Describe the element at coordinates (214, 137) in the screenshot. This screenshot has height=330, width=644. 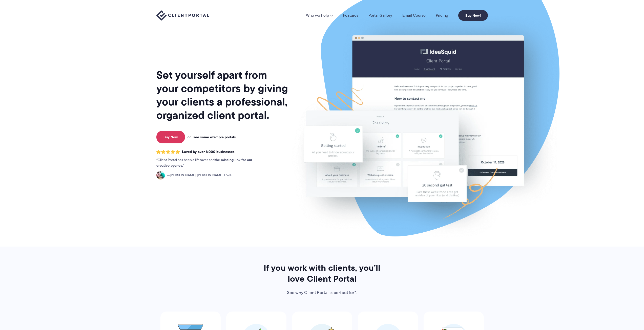
I see `a: see some example portals` at that location.